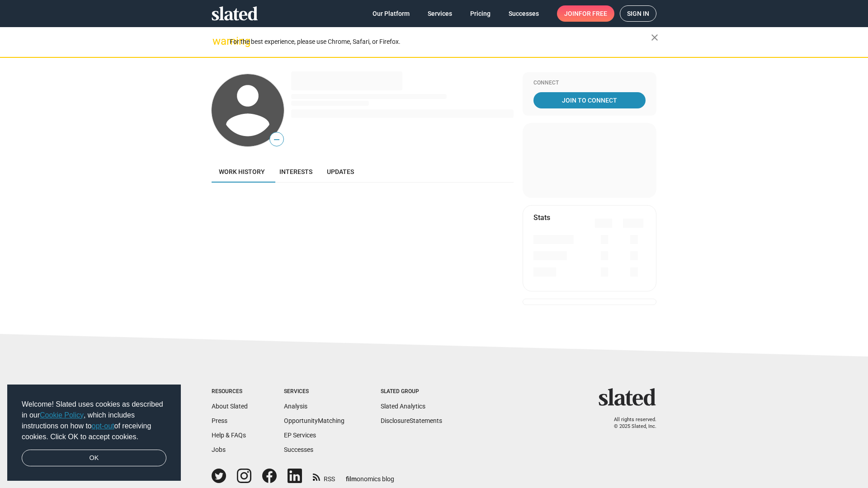 The width and height of the screenshot is (868, 488). What do you see at coordinates (630, 423) in the screenshot?
I see `p: All rights reserved. © 2025 Slated, Inc.` at bounding box center [630, 423].